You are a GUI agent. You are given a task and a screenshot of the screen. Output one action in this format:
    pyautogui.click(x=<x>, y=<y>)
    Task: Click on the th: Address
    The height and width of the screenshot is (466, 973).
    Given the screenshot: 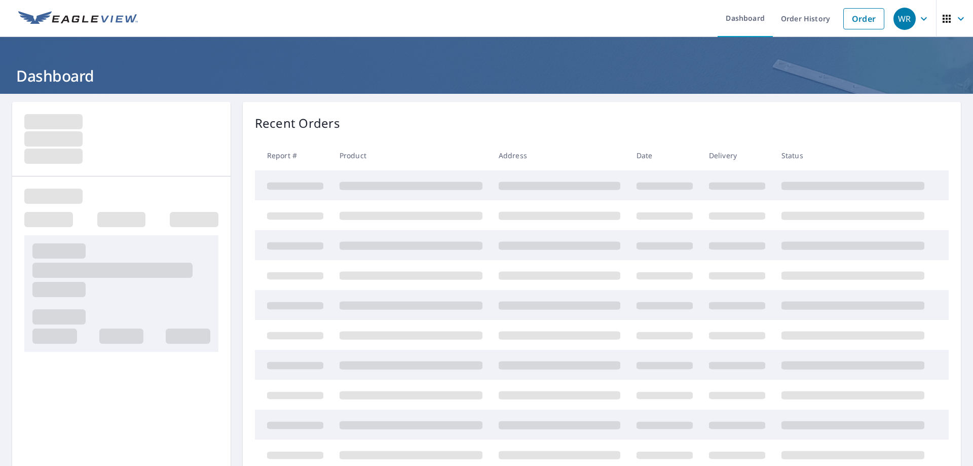 What is the action you would take?
    pyautogui.click(x=560, y=155)
    